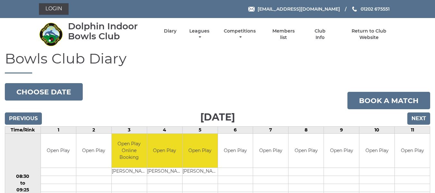 Image resolution: width=435 pixels, height=193 pixels. Describe the element at coordinates (375, 9) in the screenshot. I see `span: 01202 675551` at that location.